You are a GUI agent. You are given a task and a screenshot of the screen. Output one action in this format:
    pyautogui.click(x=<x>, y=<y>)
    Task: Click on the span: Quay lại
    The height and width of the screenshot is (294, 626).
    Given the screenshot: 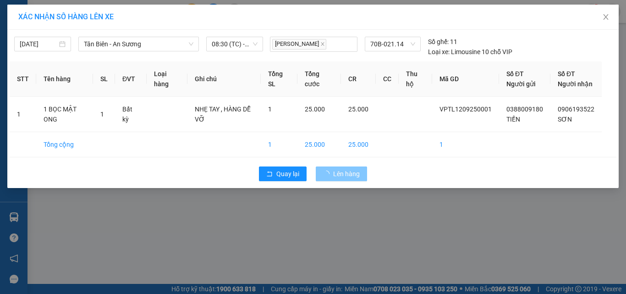 What is the action you would take?
    pyautogui.click(x=288, y=174)
    